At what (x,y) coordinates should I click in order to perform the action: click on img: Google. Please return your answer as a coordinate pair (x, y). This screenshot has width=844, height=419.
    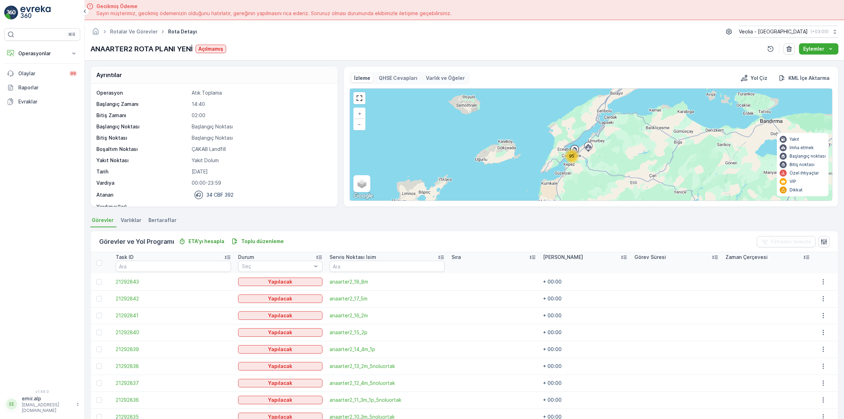
    Looking at the image, I should click on (363, 196).